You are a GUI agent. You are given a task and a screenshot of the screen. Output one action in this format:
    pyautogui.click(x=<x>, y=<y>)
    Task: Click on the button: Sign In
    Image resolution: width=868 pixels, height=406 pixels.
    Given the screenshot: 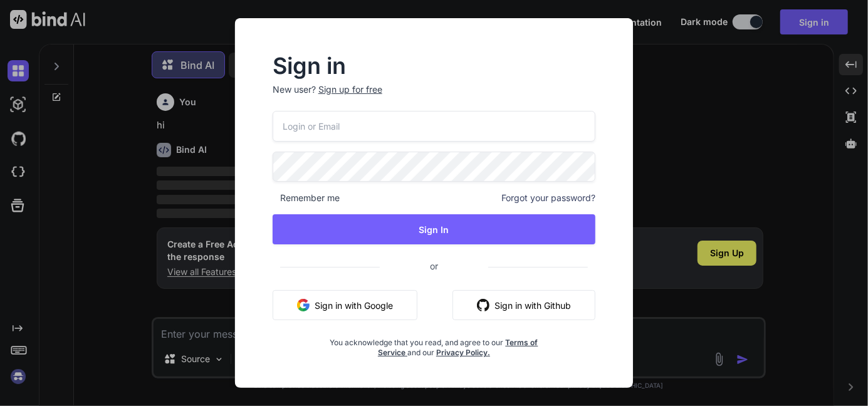 What is the action you would take?
    pyautogui.click(x=434, y=230)
    